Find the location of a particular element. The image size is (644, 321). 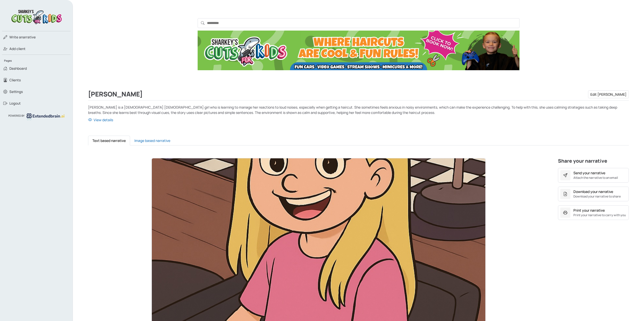

span: narrative is located at coordinates (23, 37).